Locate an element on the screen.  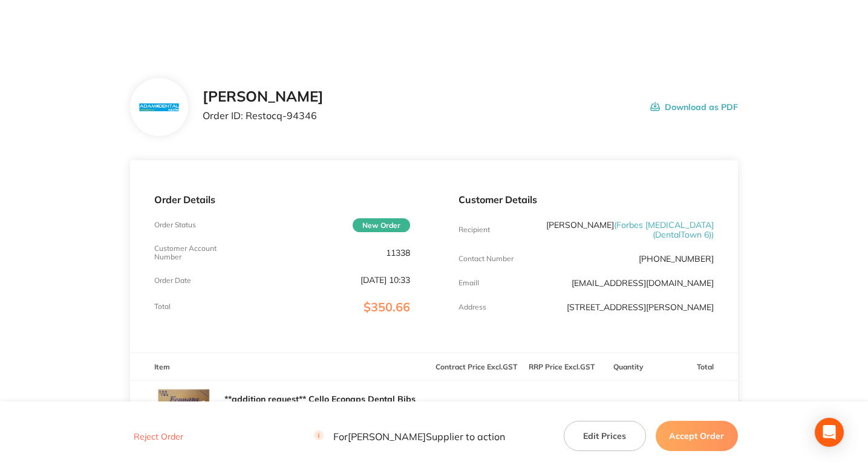
p: Order Date is located at coordinates (172, 281).